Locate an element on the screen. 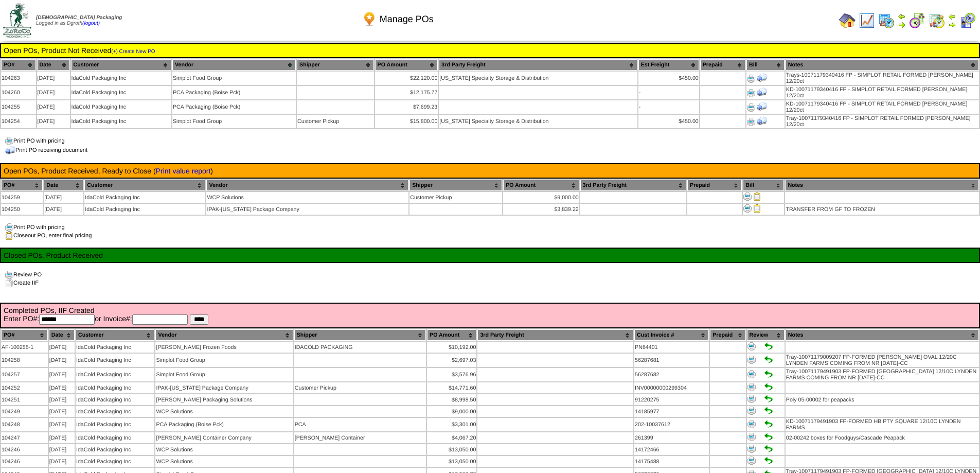 The height and width of the screenshot is (473, 980). td: IDACOLD PACKAGING is located at coordinates (360, 347).